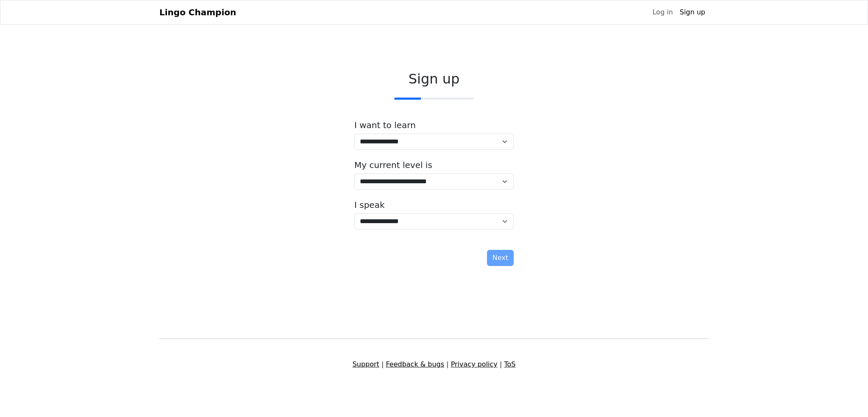 The image size is (868, 417). I want to click on h2: Sign up, so click(434, 79).